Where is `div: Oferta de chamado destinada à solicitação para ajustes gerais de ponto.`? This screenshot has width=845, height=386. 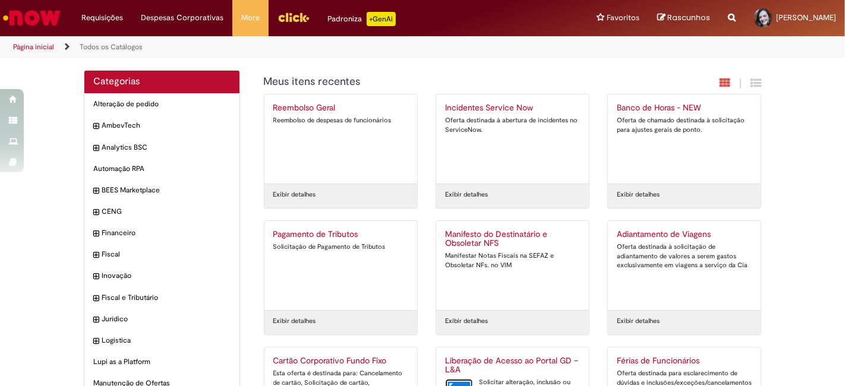
div: Oferta de chamado destinada à solicitação para ajustes gerais de ponto. is located at coordinates (684, 125).